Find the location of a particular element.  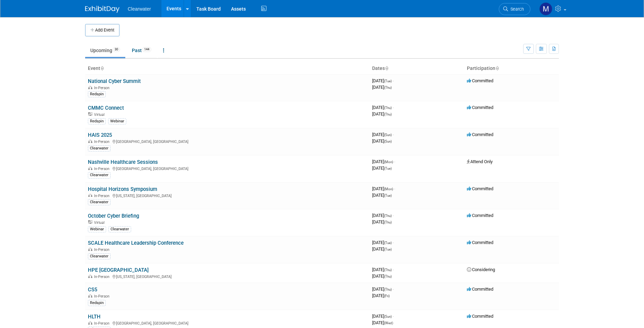

a: Sort by Event Name is located at coordinates (102, 68).